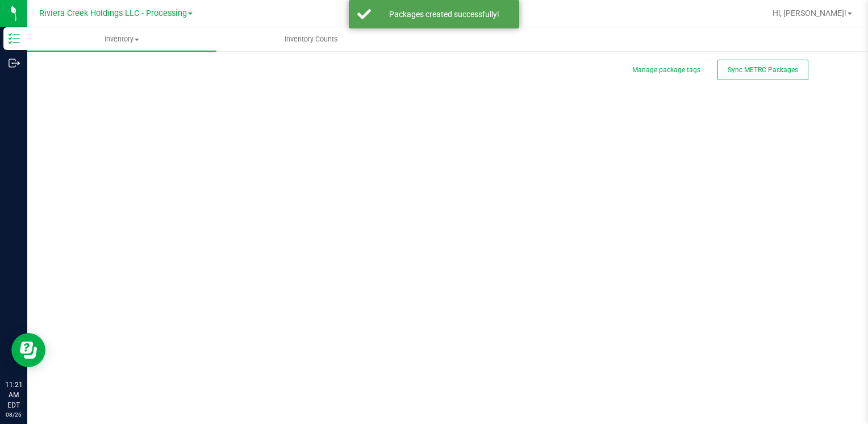 Image resolution: width=868 pixels, height=424 pixels. Describe the element at coordinates (122, 39) in the screenshot. I see `a: Inventory` at that location.